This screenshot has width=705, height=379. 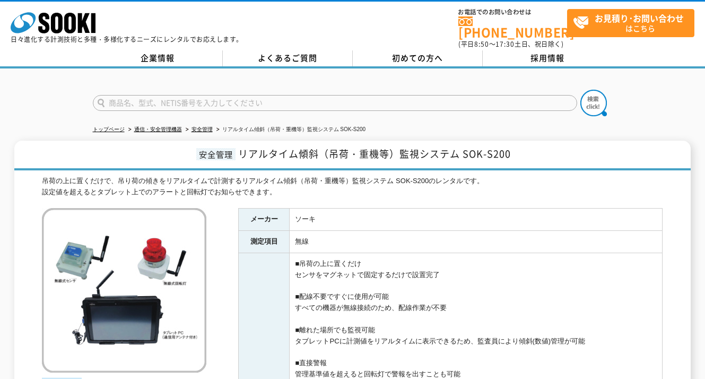 I want to click on a: トップページ, so click(x=109, y=129).